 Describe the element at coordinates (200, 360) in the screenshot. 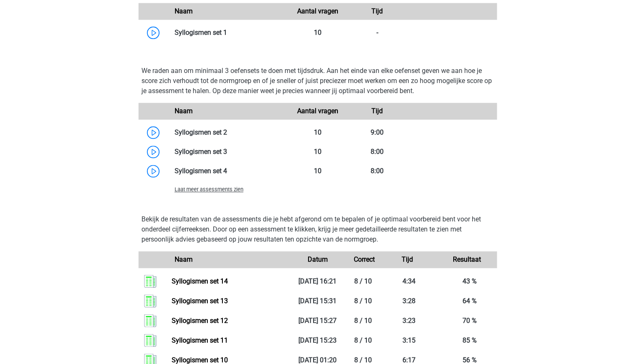

I see `a: Syllogismen set 10` at that location.